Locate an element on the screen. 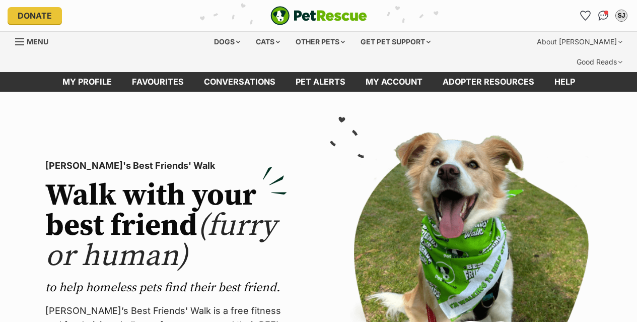 Image resolution: width=637 pixels, height=322 pixels. div: Get pet support is located at coordinates (395, 42).